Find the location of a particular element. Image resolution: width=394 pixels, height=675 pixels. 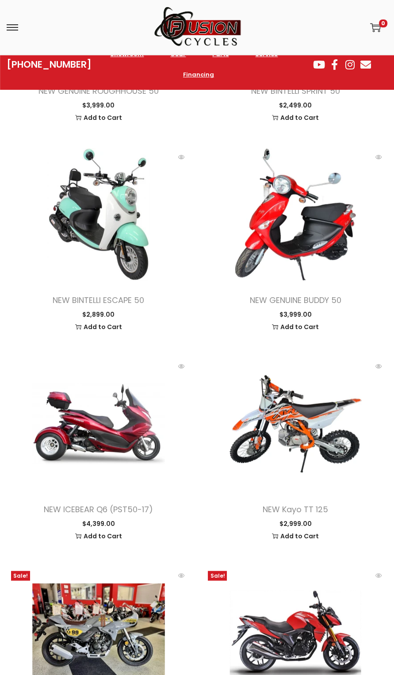

a: 0 is located at coordinates (376, 27).